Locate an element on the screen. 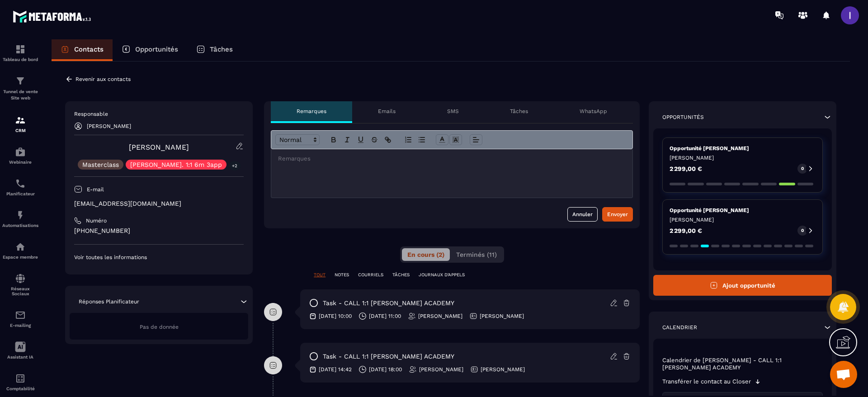 The height and width of the screenshot is (397, 868). p: Tableau de bord is located at coordinates (21, 59).